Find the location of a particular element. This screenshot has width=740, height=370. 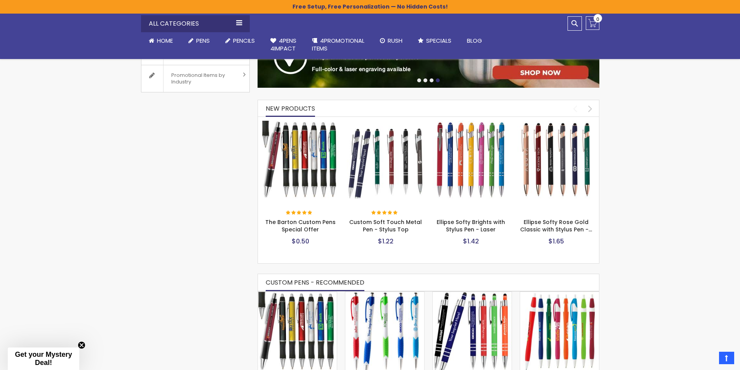

a: Celeste Soft Touch Metal Pens With Stylus - Special Offer is located at coordinates (472, 295).